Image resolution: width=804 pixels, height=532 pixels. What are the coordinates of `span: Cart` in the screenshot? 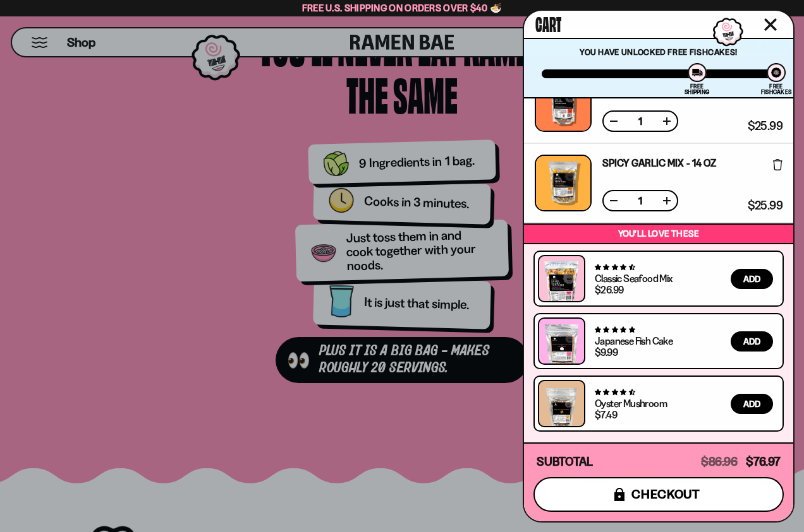 It's located at (548, 23).